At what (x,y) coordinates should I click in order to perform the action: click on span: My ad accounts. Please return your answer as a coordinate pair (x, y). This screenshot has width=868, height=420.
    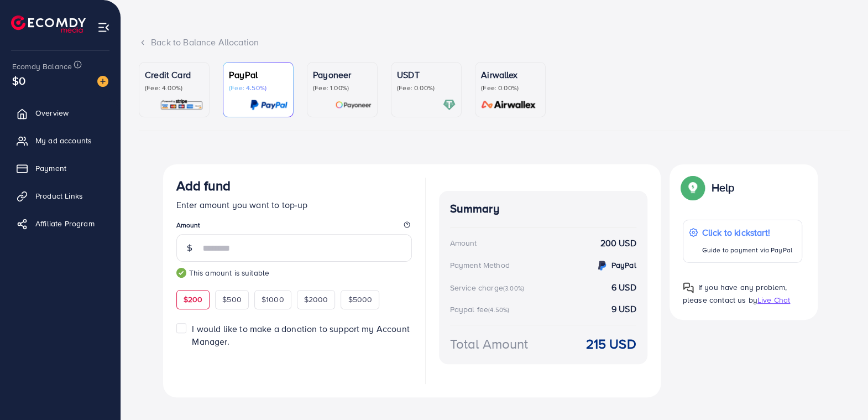
    Looking at the image, I should click on (63, 141).